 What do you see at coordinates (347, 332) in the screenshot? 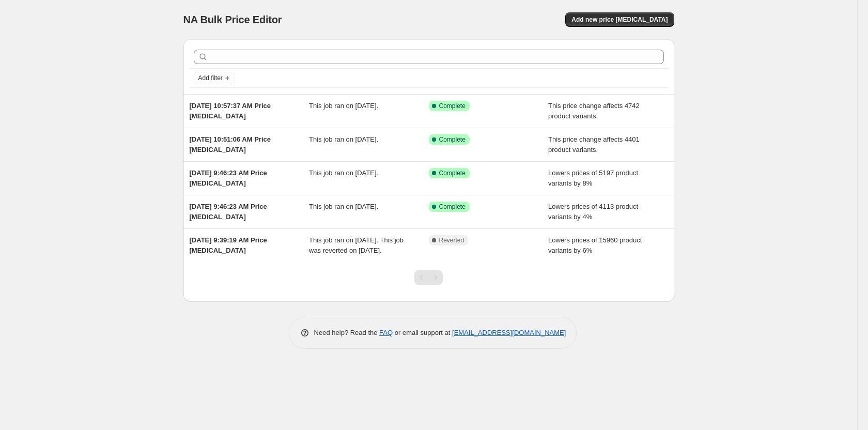
I see `span: Need help? Read the` at bounding box center [347, 332].